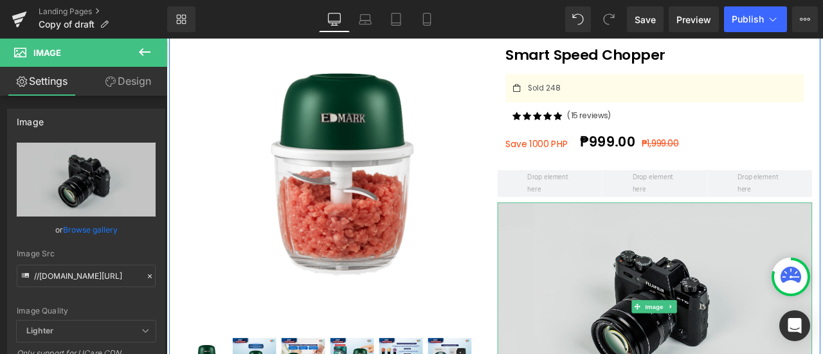 The image size is (823, 354). What do you see at coordinates (597, 318) in the screenshot?
I see `a: Expand / Collapse` at bounding box center [597, 318].